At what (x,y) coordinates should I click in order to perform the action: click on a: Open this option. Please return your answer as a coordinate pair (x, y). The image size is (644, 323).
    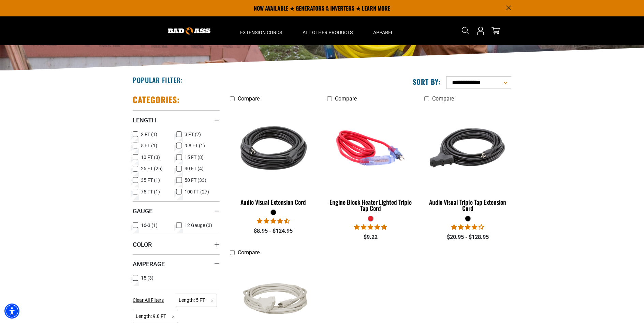
    Looking at the image, I should click on (481, 31).